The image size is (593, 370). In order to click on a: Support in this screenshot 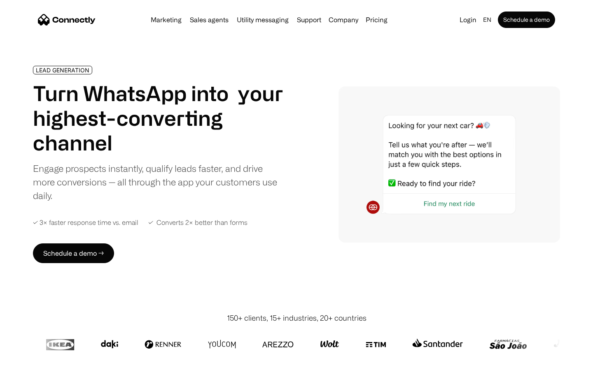, I will do `click(309, 20)`.